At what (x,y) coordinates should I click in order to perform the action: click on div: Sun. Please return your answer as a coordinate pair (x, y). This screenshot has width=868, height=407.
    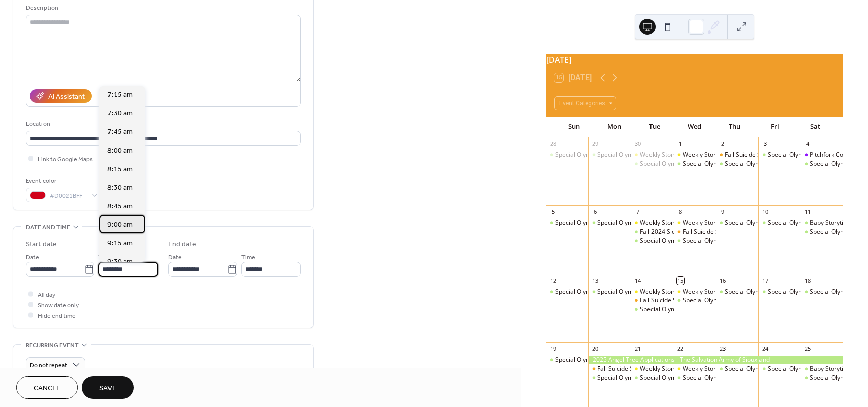
    Looking at the image, I should click on (573, 127).